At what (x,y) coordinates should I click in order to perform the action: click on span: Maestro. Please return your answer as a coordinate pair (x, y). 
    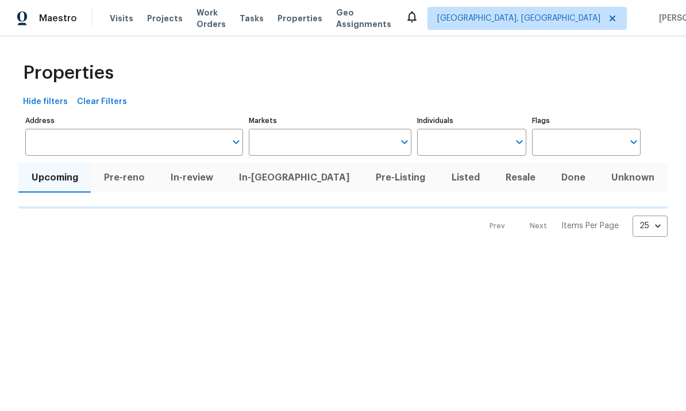
    Looking at the image, I should click on (58, 18).